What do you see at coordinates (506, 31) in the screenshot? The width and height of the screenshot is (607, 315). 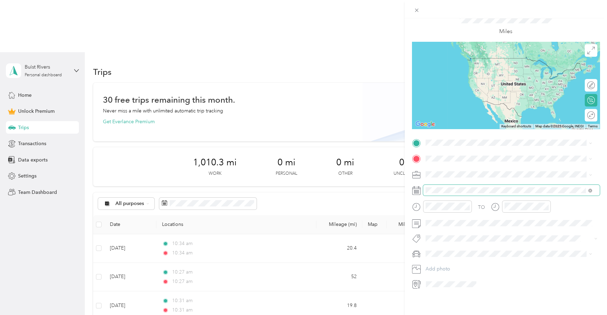 I see `p: Miles` at bounding box center [506, 31].